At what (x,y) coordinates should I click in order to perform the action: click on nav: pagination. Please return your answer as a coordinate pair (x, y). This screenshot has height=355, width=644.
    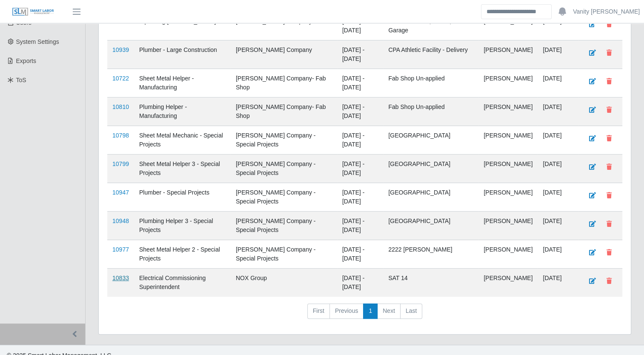
    Looking at the image, I should click on (365, 315).